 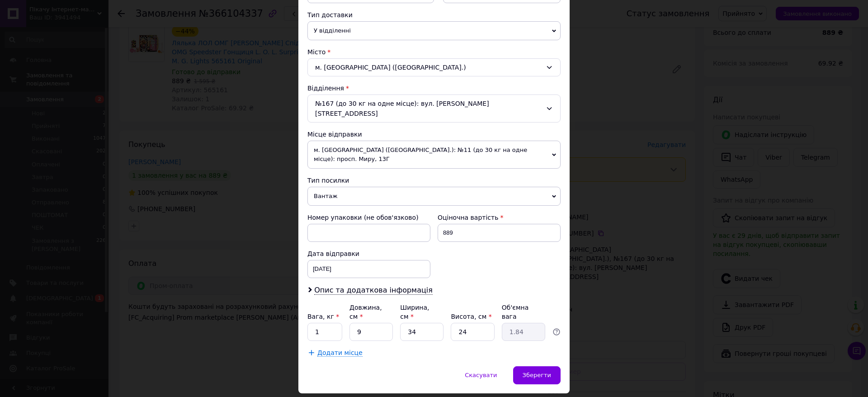 What do you see at coordinates (434, 88) in the screenshot?
I see `div: Відділення` at bounding box center [434, 88].